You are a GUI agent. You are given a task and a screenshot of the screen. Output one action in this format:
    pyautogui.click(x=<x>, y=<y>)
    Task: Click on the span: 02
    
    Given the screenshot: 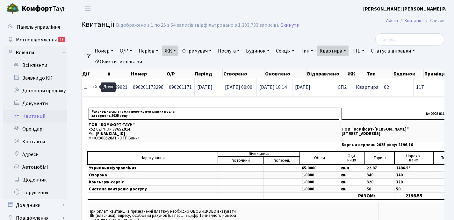 What is the action you would take?
    pyautogui.click(x=387, y=87)
    